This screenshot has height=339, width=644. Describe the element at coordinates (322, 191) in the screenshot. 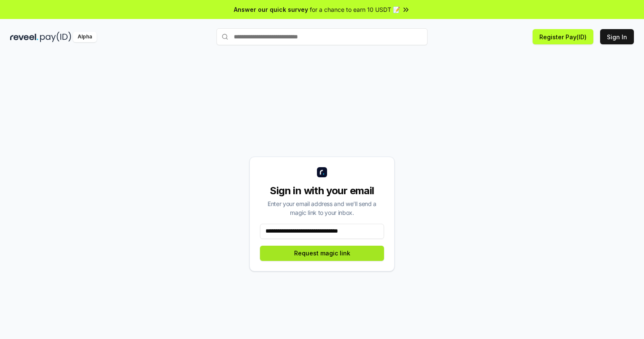

I see `div: Sign in with your email` at that location.